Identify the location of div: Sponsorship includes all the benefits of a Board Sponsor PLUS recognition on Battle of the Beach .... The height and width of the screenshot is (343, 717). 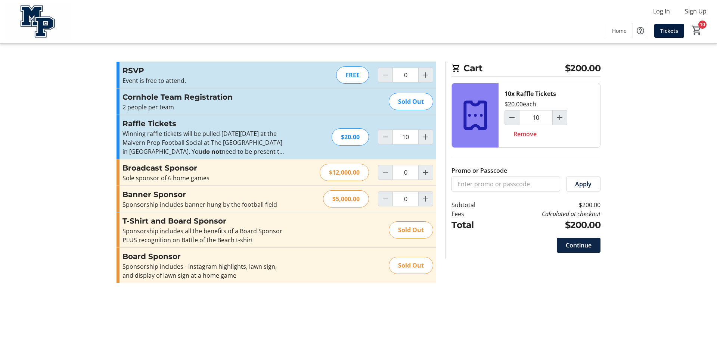
(204, 236).